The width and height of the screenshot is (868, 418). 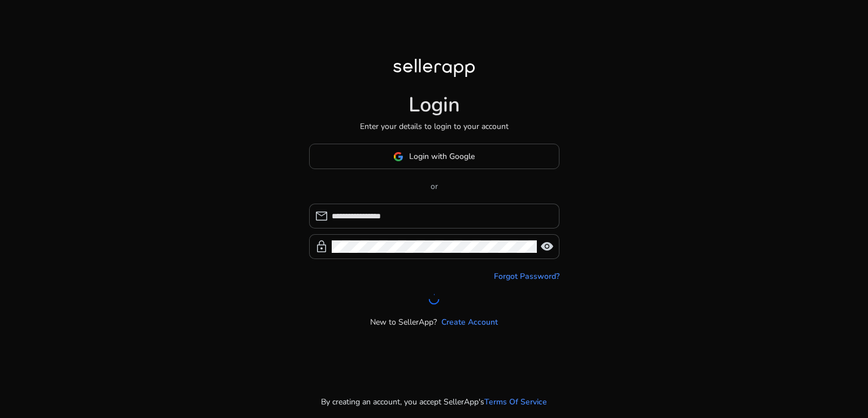 What do you see at coordinates (527, 276) in the screenshot?
I see `a: Forgot Password?` at bounding box center [527, 276].